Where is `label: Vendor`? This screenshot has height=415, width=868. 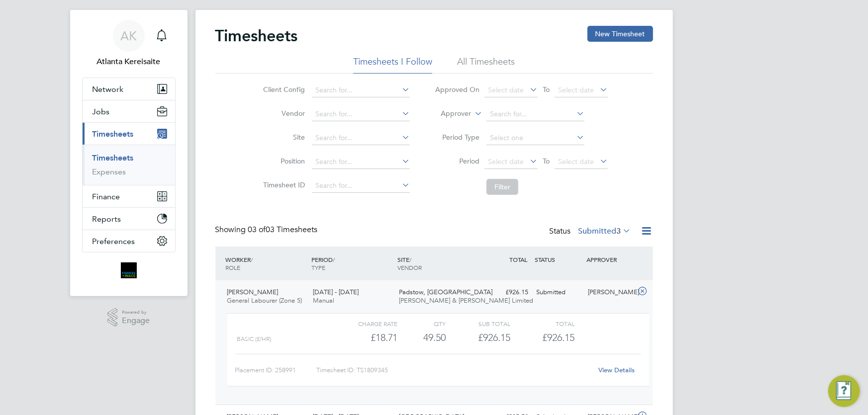
label: Vendor is located at coordinates (283, 113).